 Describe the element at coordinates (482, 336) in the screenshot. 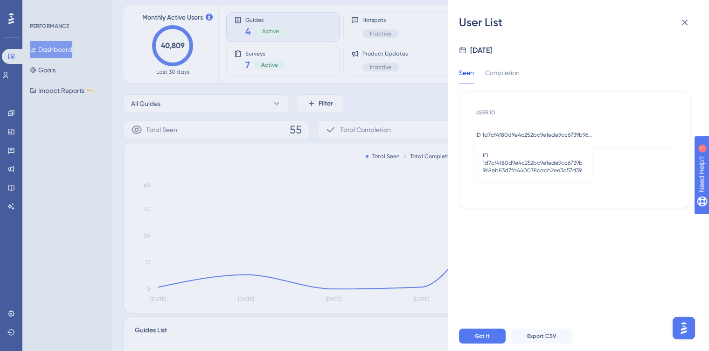

I see `span: Got it` at that location.